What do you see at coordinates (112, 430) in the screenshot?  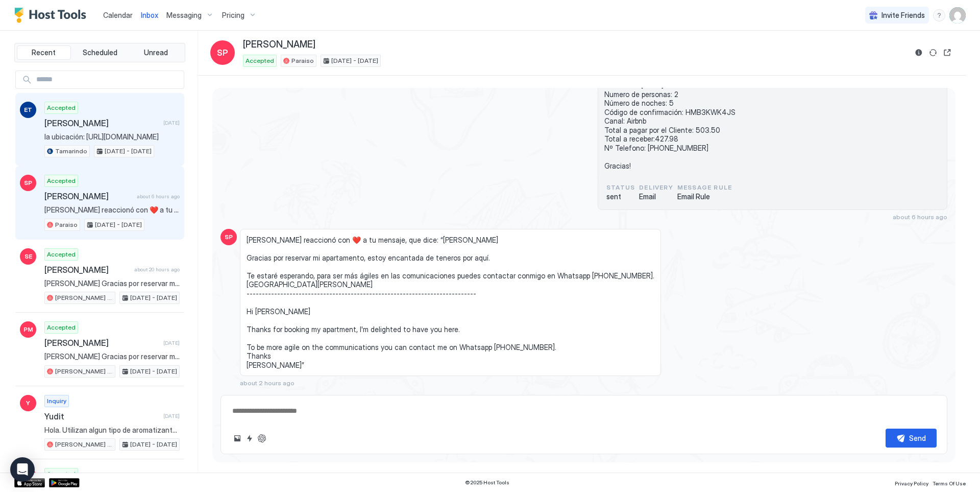 I see `span: Hola. Utilizan algun tipo de aromatizantes u olores en el apartamento` at bounding box center [112, 430].